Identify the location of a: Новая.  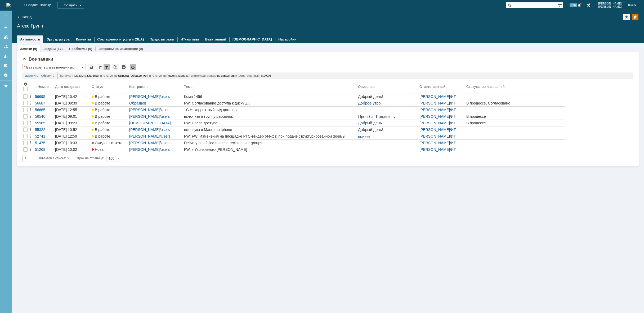
(109, 150).